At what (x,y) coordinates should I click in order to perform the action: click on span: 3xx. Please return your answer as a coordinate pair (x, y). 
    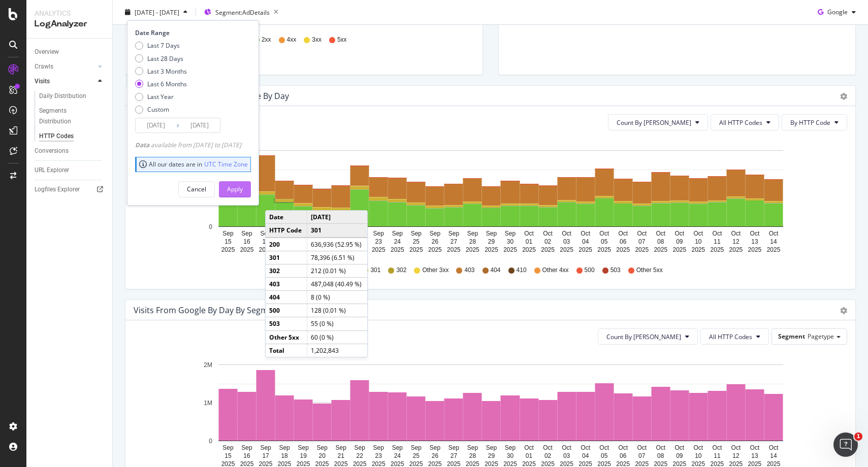
    Looking at the image, I should click on (317, 40).